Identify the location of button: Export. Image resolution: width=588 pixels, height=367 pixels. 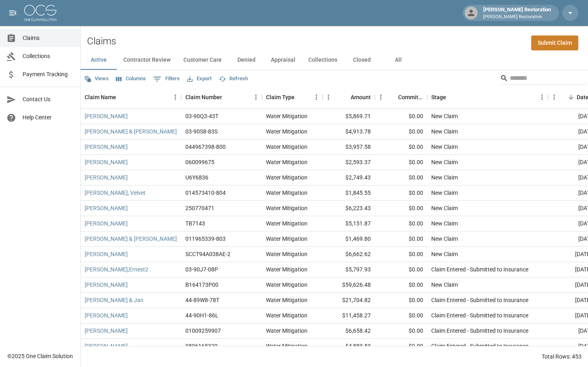
(199, 79).